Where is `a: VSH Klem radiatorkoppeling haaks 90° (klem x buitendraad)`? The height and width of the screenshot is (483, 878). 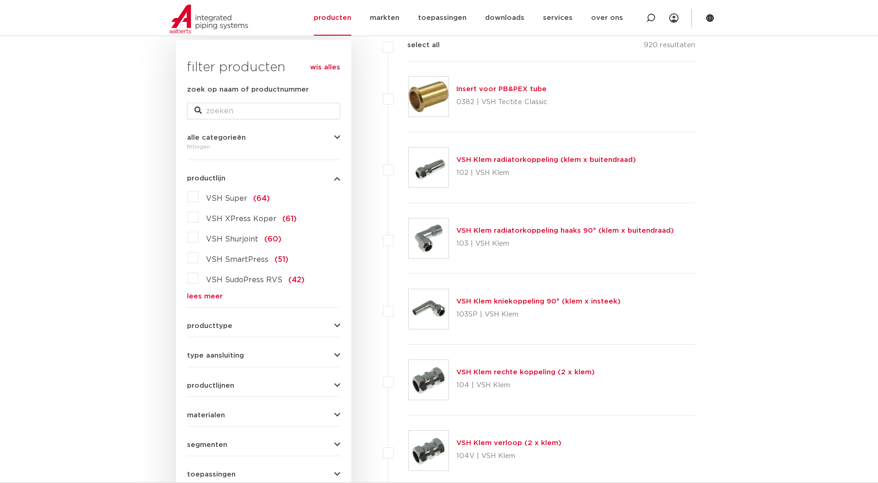
a: VSH Klem radiatorkoppeling haaks 90° (klem x buitendraad) is located at coordinates (565, 230).